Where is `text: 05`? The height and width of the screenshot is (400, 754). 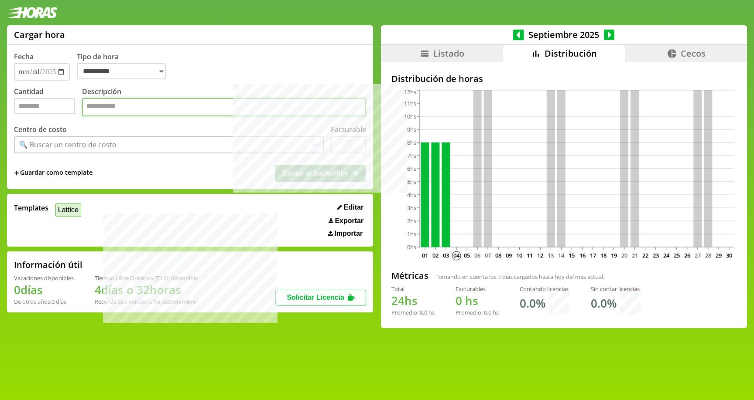
text: 05 is located at coordinates (467, 256).